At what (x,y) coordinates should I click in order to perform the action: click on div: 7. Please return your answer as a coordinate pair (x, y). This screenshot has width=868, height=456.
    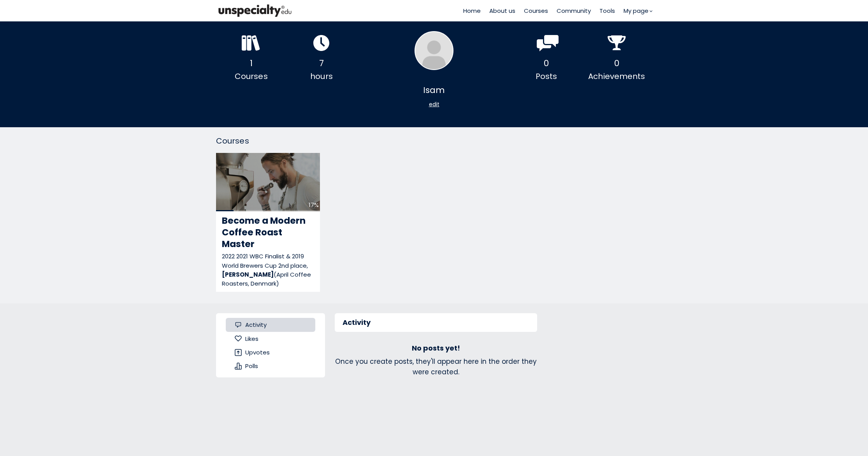
    Looking at the image, I should click on (322, 63).